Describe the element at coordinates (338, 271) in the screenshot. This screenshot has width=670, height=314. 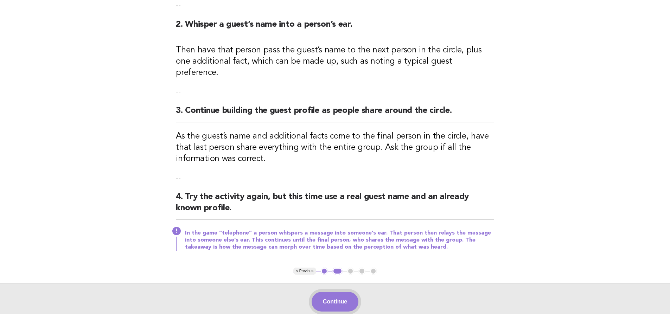
I see `button: 2` at that location.